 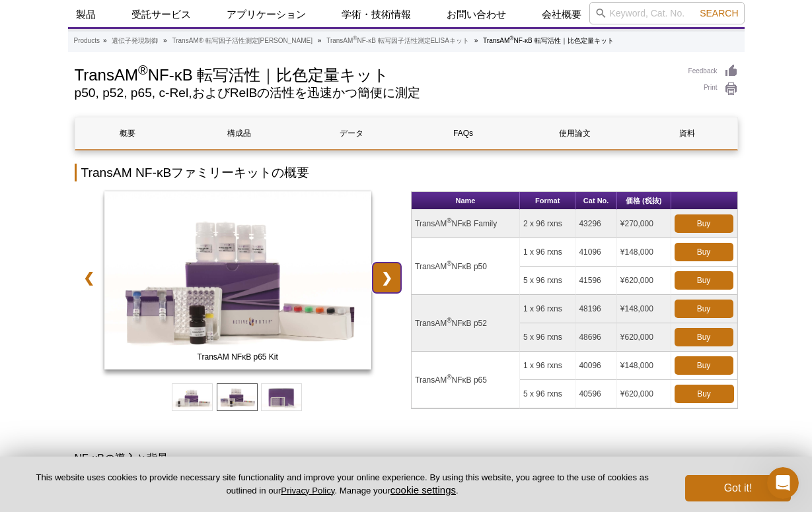 I want to click on td: 40096, so click(x=596, y=366).